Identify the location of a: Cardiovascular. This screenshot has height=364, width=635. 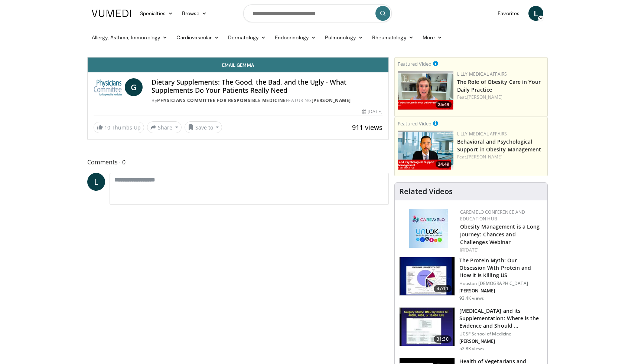
(198, 38).